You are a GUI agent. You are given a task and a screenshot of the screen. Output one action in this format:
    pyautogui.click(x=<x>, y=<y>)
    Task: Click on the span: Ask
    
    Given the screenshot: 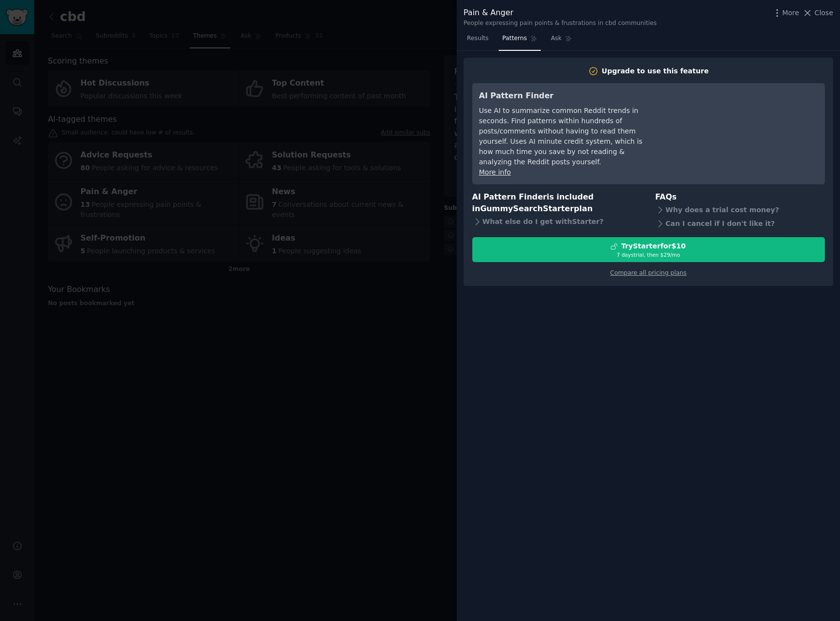 What is the action you would take?
    pyautogui.click(x=556, y=39)
    